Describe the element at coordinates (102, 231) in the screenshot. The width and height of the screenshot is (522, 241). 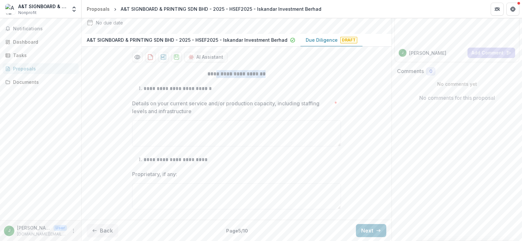
I see `button: Back` at that location.